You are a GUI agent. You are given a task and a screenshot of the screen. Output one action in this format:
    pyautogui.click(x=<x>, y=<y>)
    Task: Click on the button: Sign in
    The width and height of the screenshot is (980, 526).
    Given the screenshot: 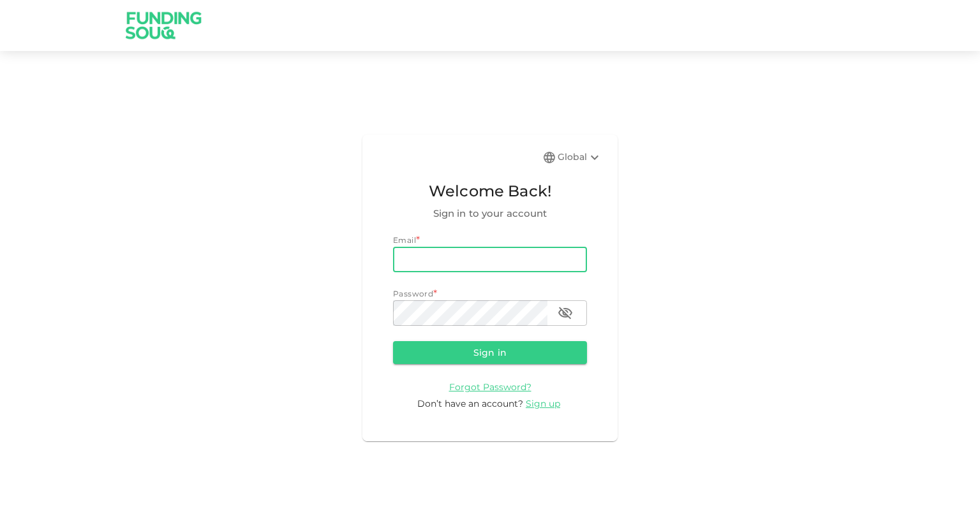 What is the action you would take?
    pyautogui.click(x=490, y=353)
    